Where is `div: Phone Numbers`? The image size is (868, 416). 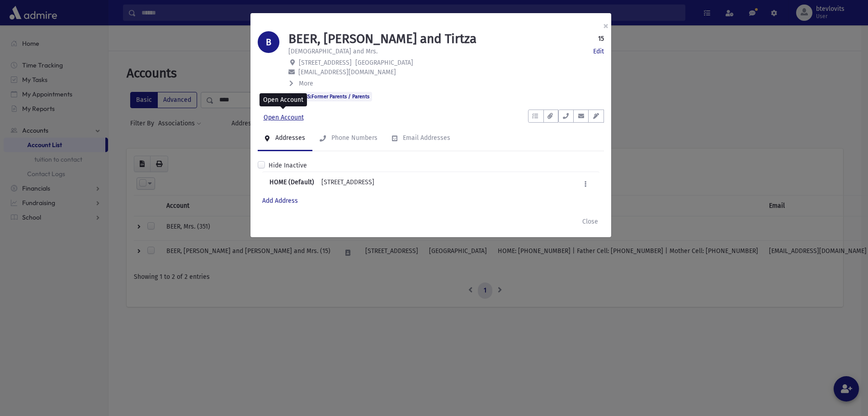 div: Phone Numbers is located at coordinates (354, 137).